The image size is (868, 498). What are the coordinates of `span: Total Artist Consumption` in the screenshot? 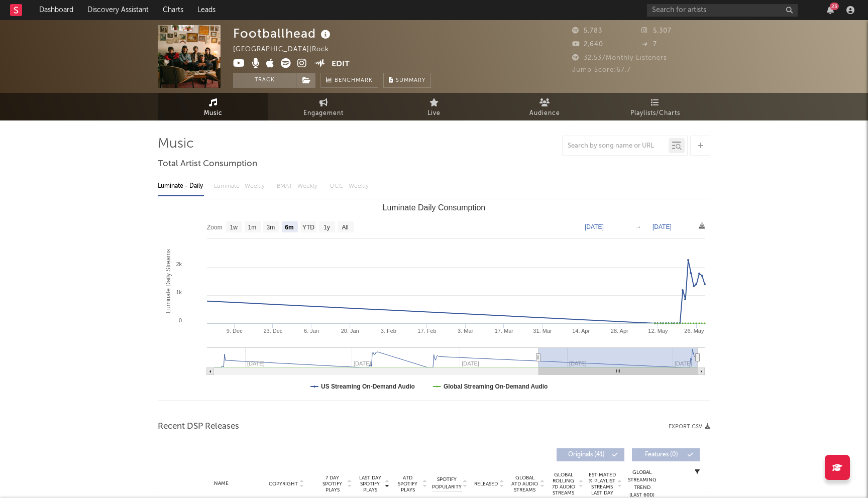 It's located at (207, 164).